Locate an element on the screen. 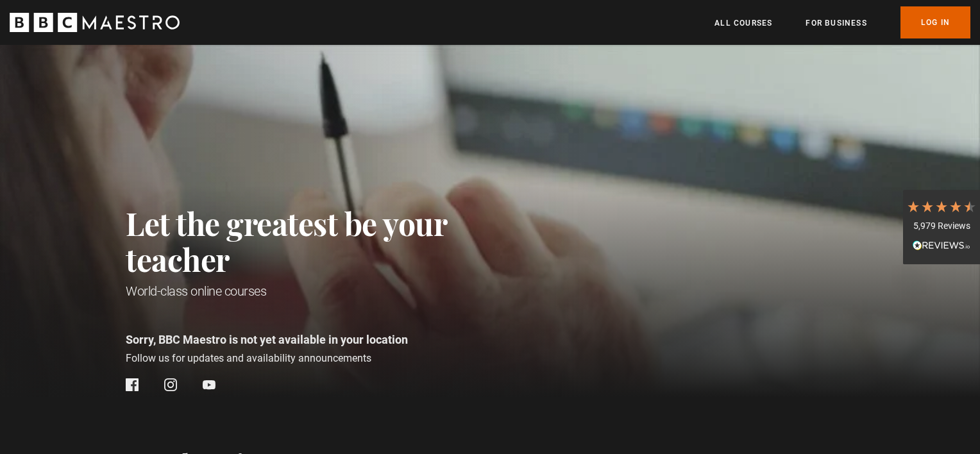  a: All Courses is located at coordinates (743, 23).